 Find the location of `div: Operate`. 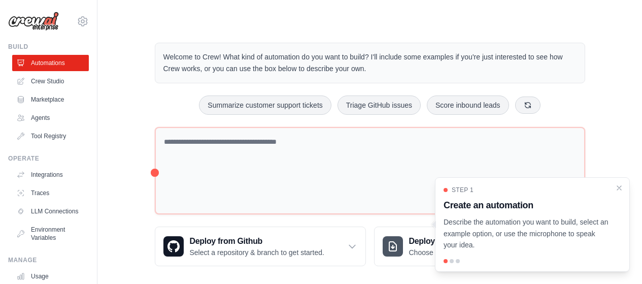

div: Operate is located at coordinates (48, 158).